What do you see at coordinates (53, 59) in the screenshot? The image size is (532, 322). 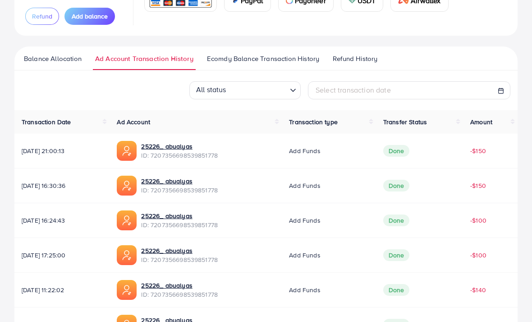 I see `span: Balance Allocation` at bounding box center [53, 59].